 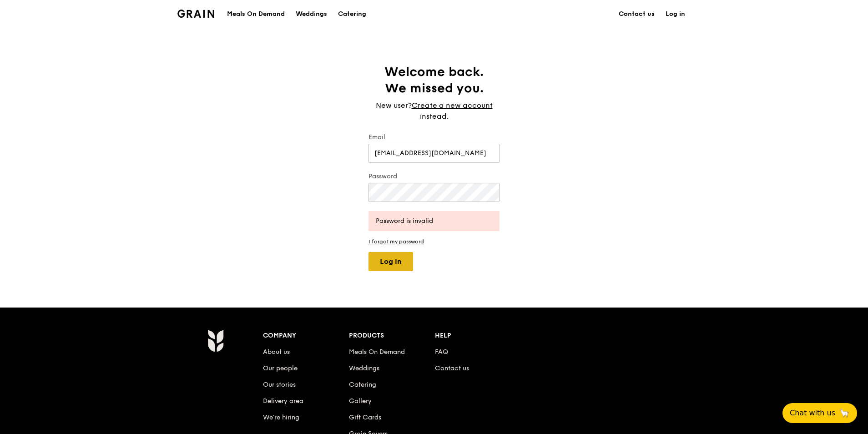 I want to click on h1: Welcome back. We missed you., so click(x=434, y=80).